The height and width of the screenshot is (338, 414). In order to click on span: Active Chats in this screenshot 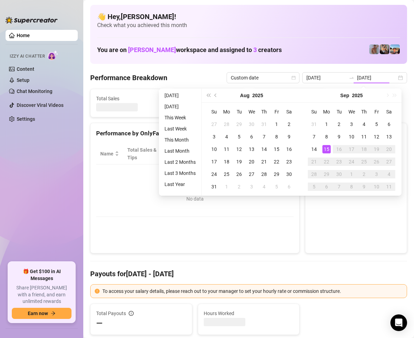, I will do `click(208, 99)`.